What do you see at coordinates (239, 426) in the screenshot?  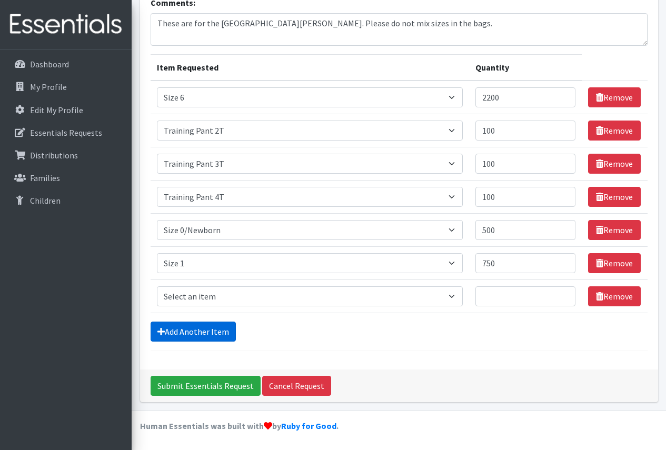 I see `strong: Human Essentials was built with by .` at bounding box center [239, 426].